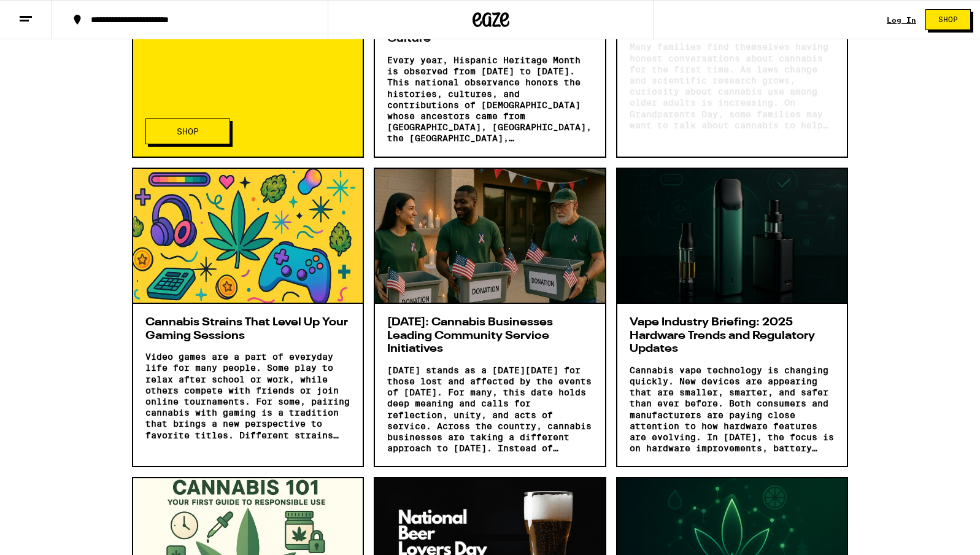  I want to click on span: Hi. Need any help?, so click(48, 13).